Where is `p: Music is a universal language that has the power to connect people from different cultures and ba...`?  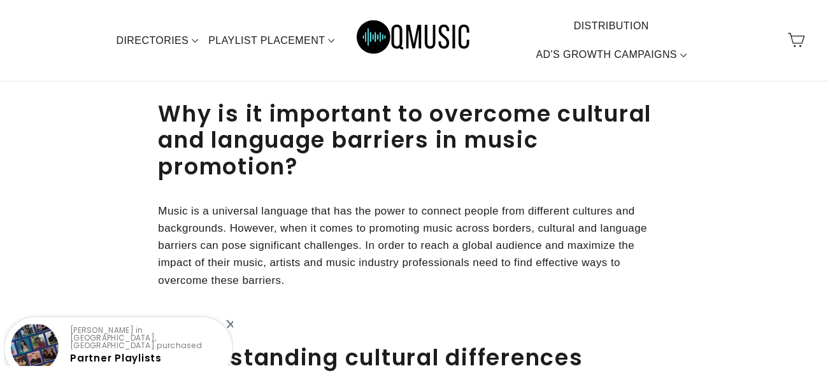
p: Music is a universal language that has the power to connect people from different cultures and ba... is located at coordinates (413, 246).